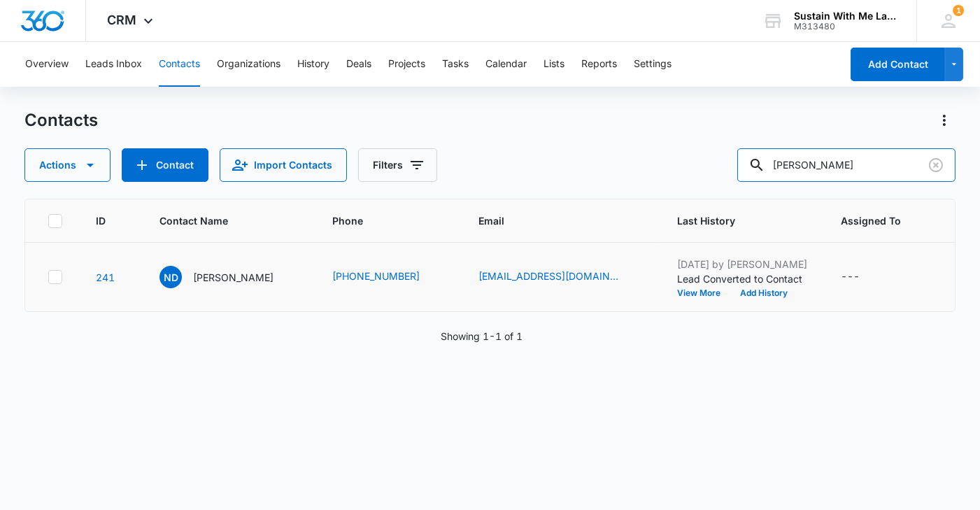  What do you see at coordinates (378, 220) in the screenshot?
I see `span: Phone` at bounding box center [378, 220].